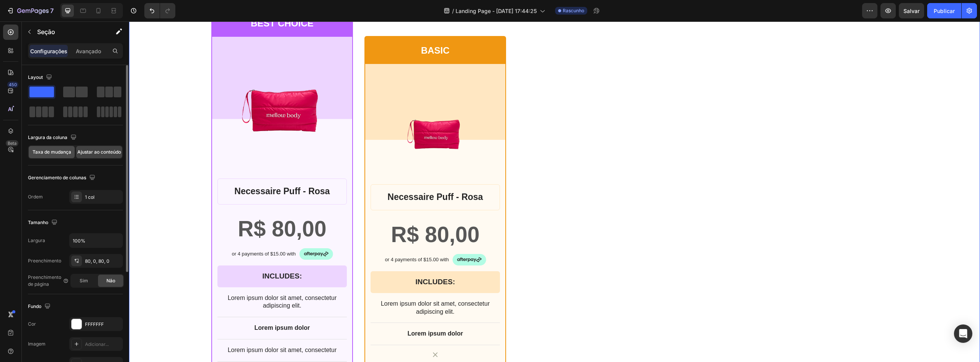 The image size is (980, 362). Describe the element at coordinates (912, 11) in the screenshot. I see `font: Salvar` at that location.